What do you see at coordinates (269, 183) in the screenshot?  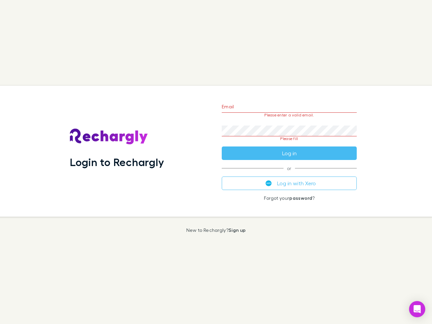 I see `img: Xero's logo` at bounding box center [269, 183].